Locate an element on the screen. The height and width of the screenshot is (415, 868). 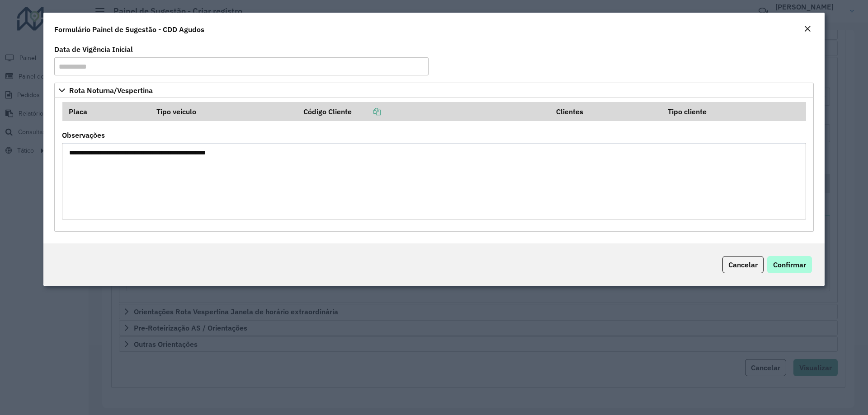
button: Confirmar is located at coordinates (789, 265).